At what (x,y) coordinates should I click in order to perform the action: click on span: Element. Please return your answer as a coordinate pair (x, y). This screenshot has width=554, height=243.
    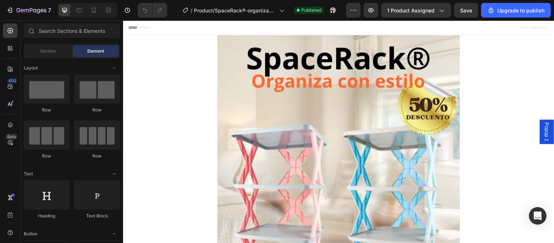
    Looking at the image, I should click on (96, 51).